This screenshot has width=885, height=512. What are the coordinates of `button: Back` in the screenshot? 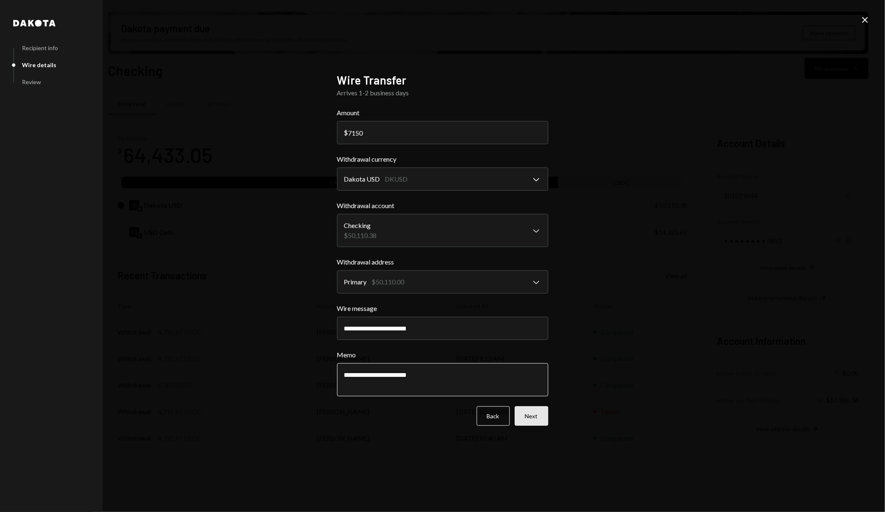 It's located at (493, 415).